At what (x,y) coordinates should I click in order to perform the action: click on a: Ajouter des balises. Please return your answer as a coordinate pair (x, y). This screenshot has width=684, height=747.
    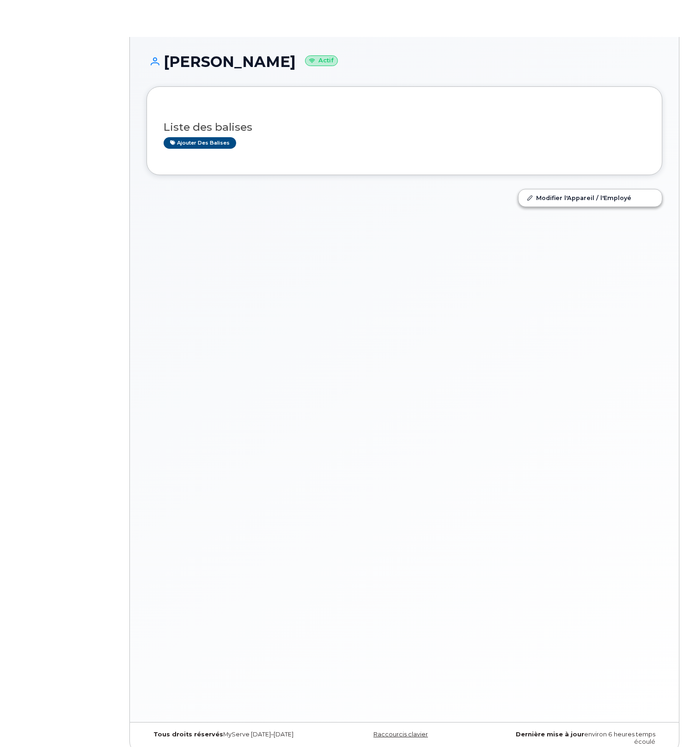
    Looking at the image, I should click on (200, 143).